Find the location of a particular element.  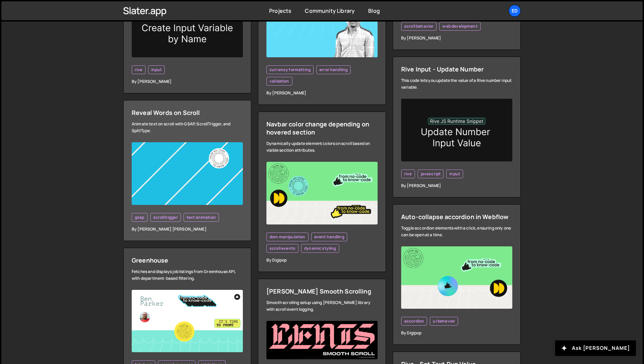

img: Screenshot%202024-07-12%20at%201.16.56%E2%80%AFPM.png is located at coordinates (322, 340).